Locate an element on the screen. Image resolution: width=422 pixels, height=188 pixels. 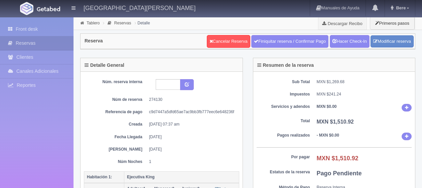
dt: Impuestos is located at coordinates (283, 94).